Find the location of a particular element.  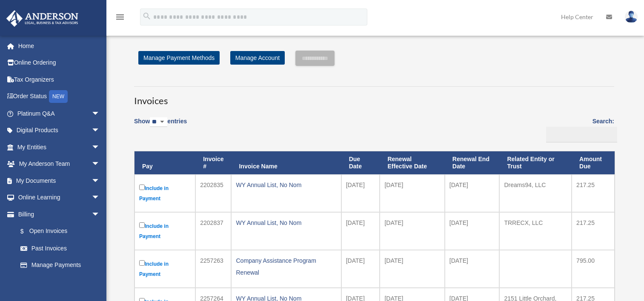

a: Billingarrow_drop_down is located at coordinates (57, 214).